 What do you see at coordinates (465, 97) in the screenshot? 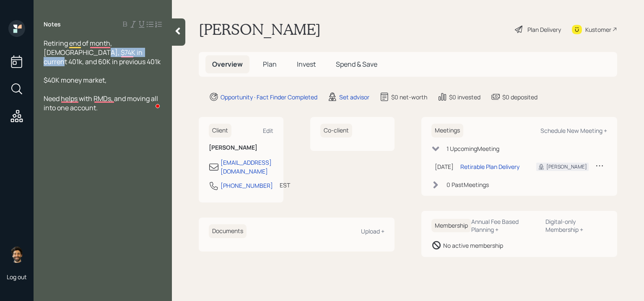
I see `div: $0 invested` at bounding box center [465, 97].